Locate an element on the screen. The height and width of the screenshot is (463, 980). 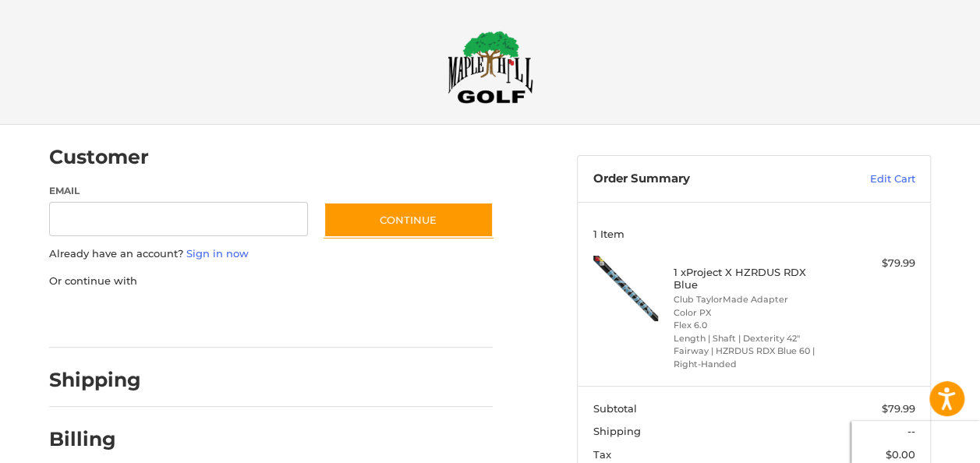
a: Sign in now is located at coordinates (217, 253).